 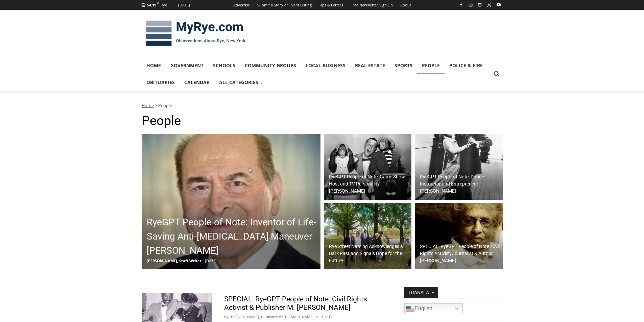 I want to click on a: Linkedin, so click(x=480, y=5).